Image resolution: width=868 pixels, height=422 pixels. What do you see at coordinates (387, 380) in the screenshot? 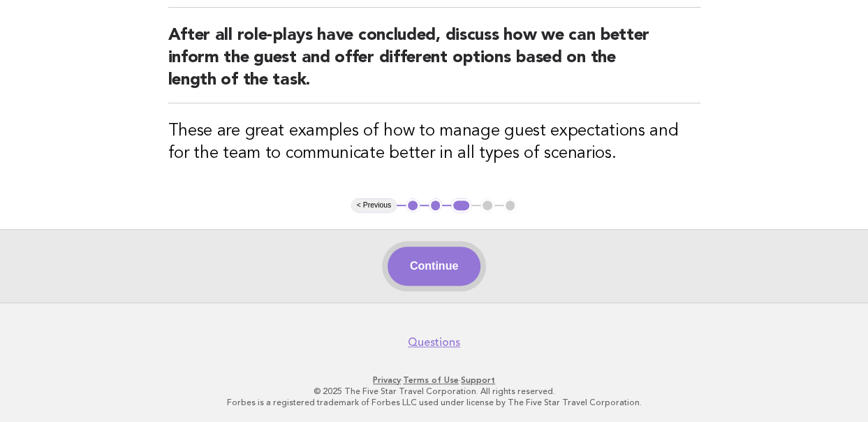
I see `a: Privacy` at bounding box center [387, 380].